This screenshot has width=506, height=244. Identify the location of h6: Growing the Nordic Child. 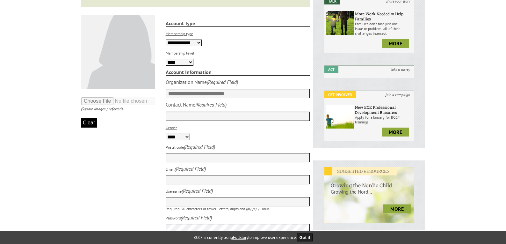
(369, 182).